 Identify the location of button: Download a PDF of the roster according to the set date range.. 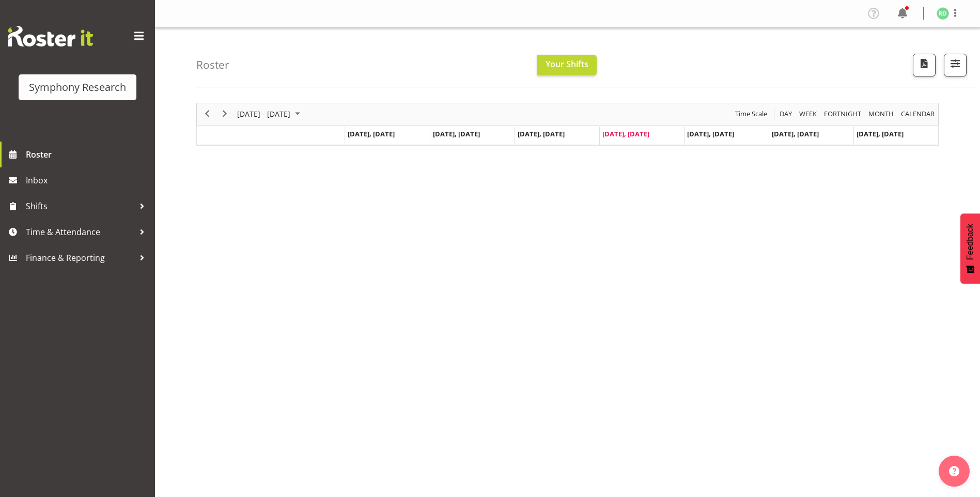
(925, 65).